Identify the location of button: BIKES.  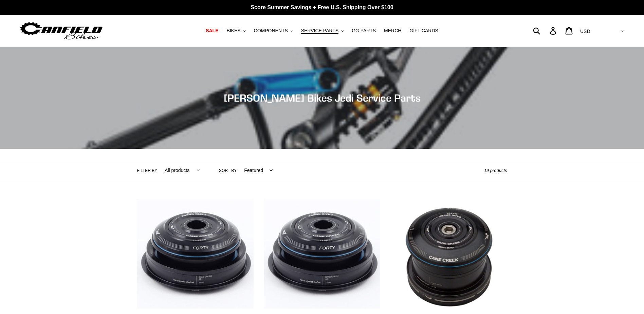
(236, 30).